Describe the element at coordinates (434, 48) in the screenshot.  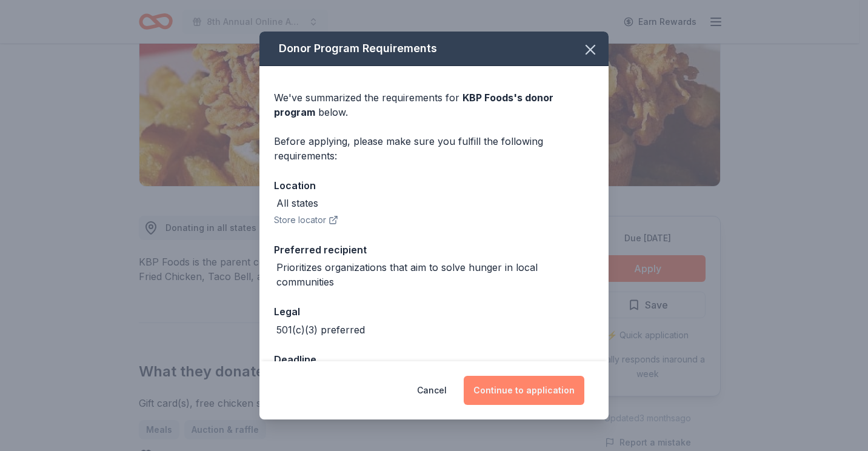
I see `div: Donor Program Requirements` at that location.